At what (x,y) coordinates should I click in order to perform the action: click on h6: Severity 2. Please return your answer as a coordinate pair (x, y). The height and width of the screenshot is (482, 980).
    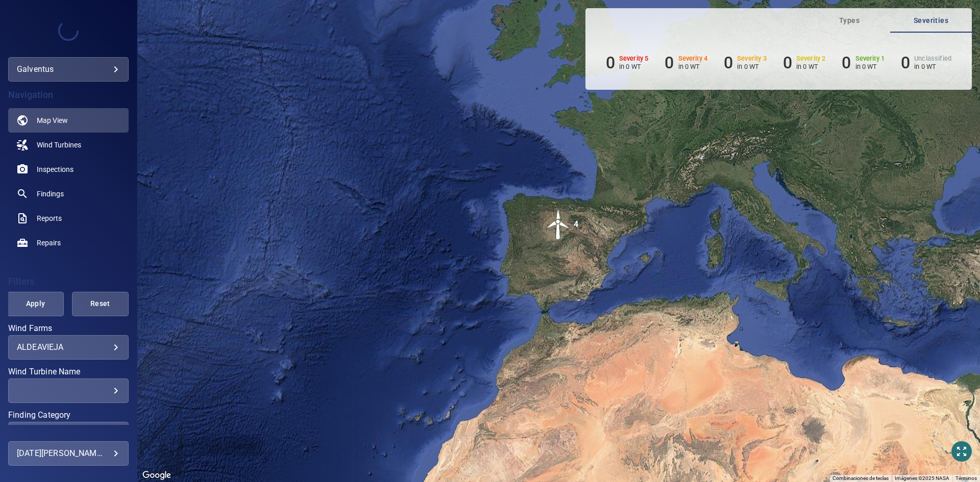
    Looking at the image, I should click on (811, 59).